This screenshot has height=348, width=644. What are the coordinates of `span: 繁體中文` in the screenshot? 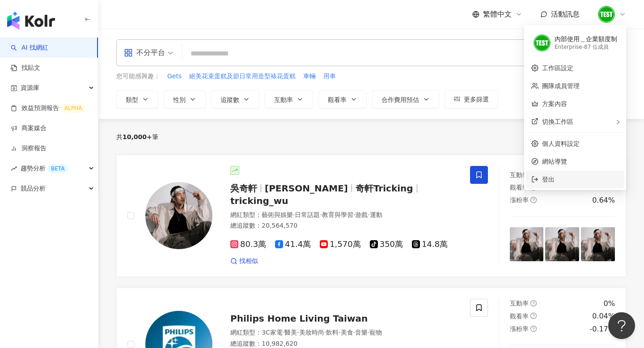 It's located at (497, 14).